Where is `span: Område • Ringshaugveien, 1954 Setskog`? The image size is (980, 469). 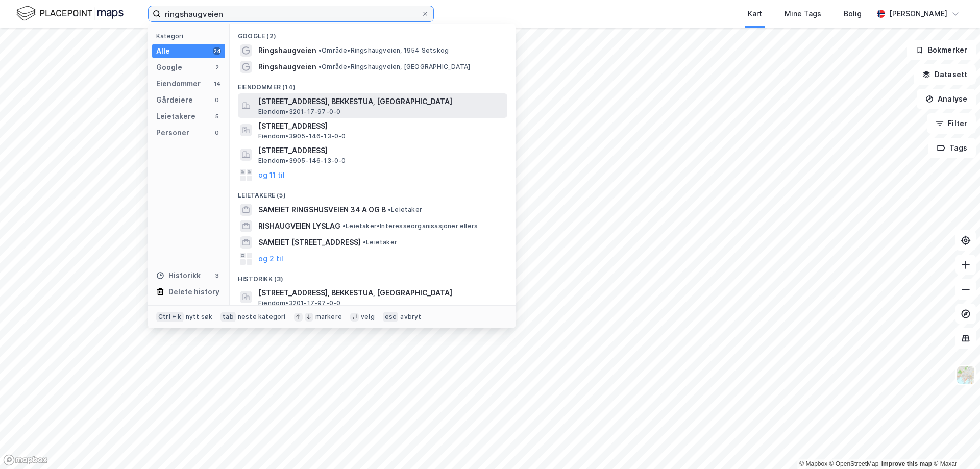 span: Område • Ringshaugveien, 1954 Setskog is located at coordinates (384, 50).